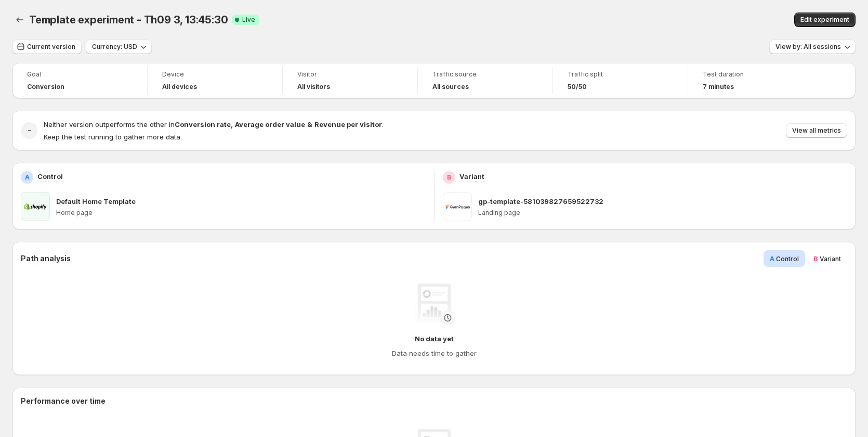 This screenshot has height=437, width=868. What do you see at coordinates (46, 87) in the screenshot?
I see `span: Conversion` at bounding box center [46, 87].